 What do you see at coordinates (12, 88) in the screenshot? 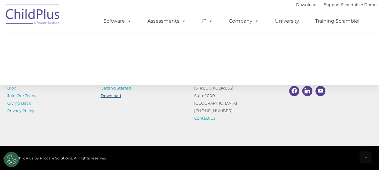
I see `a: Blog` at bounding box center [12, 88].